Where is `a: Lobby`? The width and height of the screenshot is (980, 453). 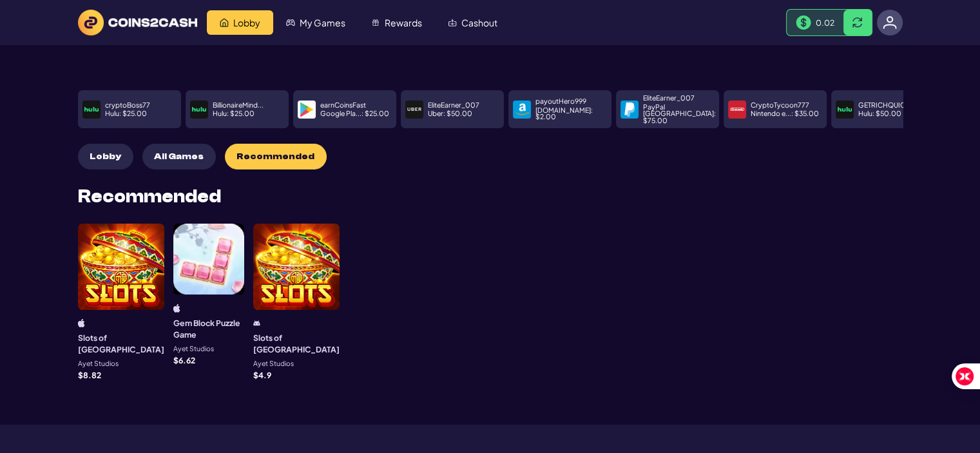
a: Lobby is located at coordinates (240, 23).